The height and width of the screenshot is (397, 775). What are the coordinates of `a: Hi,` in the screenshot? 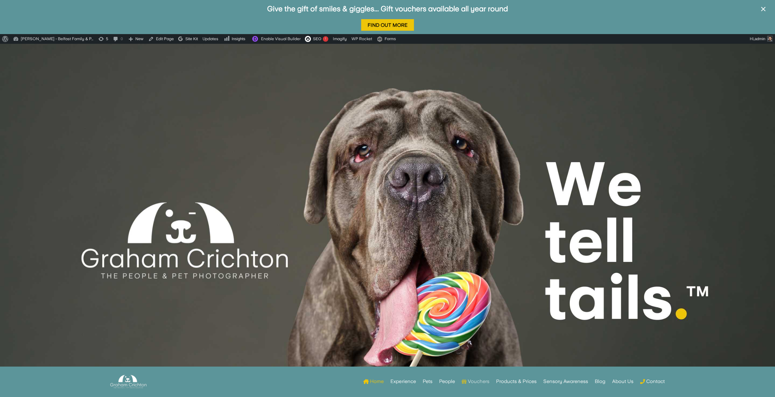 It's located at (761, 39).